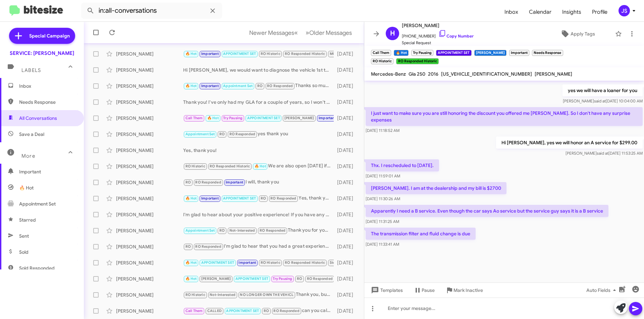 The width and height of the screenshot is (644, 319). Describe the element at coordinates (259, 150) in the screenshot. I see `div: Yes, thank you!` at that location.